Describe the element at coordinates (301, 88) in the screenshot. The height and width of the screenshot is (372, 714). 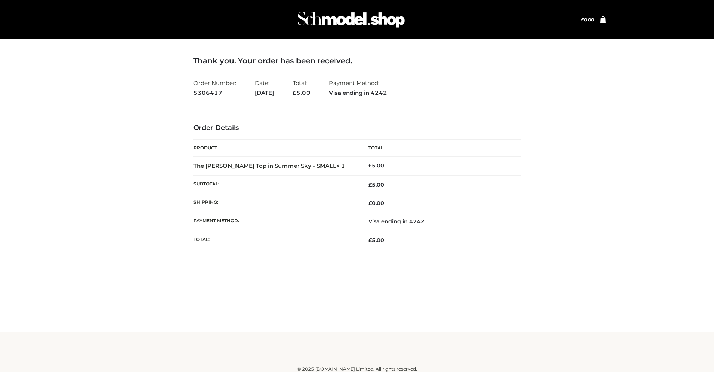
I see `li: Total:` at that location.